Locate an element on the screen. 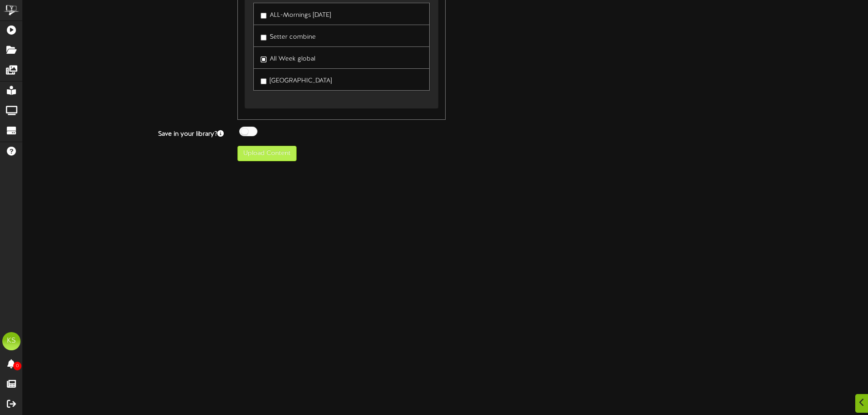 This screenshot has width=868, height=415. input: All Week global is located at coordinates (264, 59).